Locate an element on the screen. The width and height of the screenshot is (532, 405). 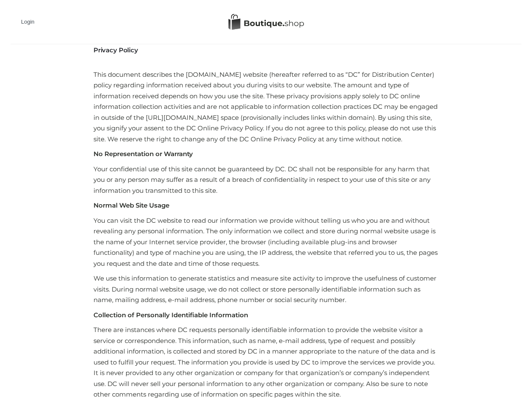
strong: Collection of Personally Identifiable Information is located at coordinates (171, 314).